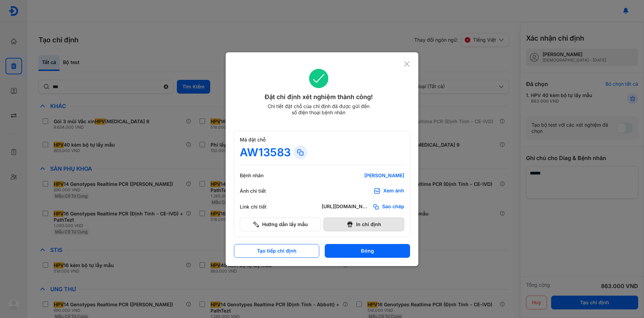 This screenshot has height=318, width=644. Describe the element at coordinates (261, 176) in the screenshot. I see `div: Bệnh nhân` at that location.